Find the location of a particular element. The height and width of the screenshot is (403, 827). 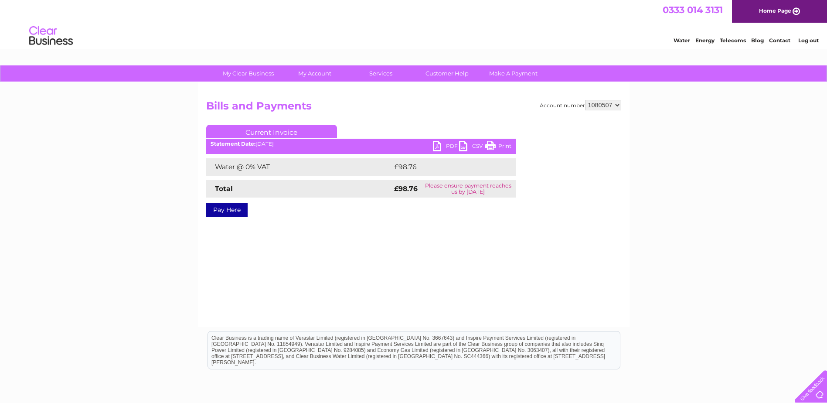

span: 0333 014 3131 is located at coordinates (693, 10).